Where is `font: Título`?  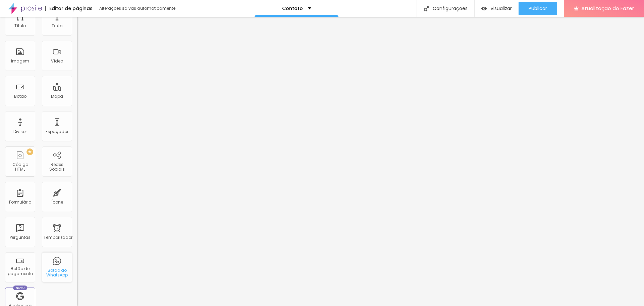 font: Título is located at coordinates (20, 25).